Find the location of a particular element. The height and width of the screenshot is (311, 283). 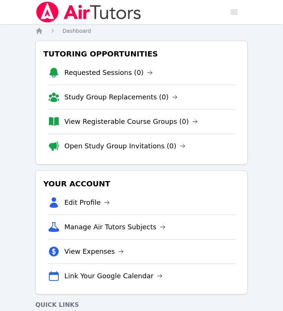

a: Open Study Group Invitations (0) is located at coordinates (125, 146).